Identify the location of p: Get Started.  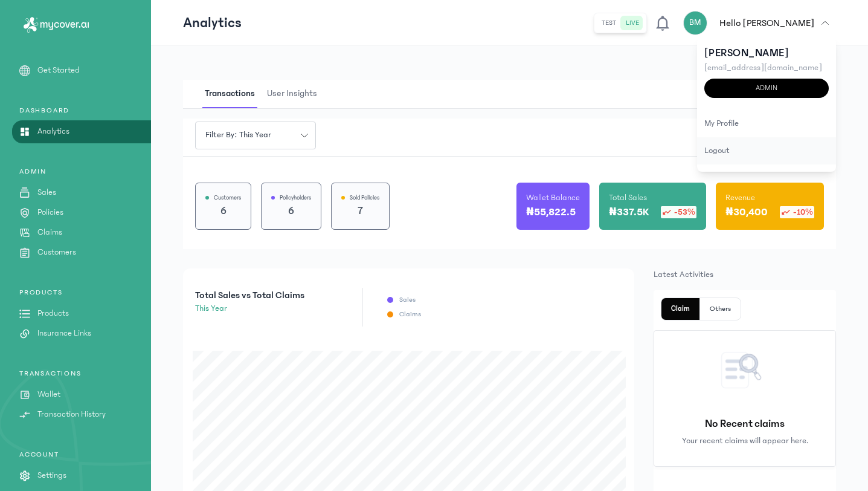
(58, 70).